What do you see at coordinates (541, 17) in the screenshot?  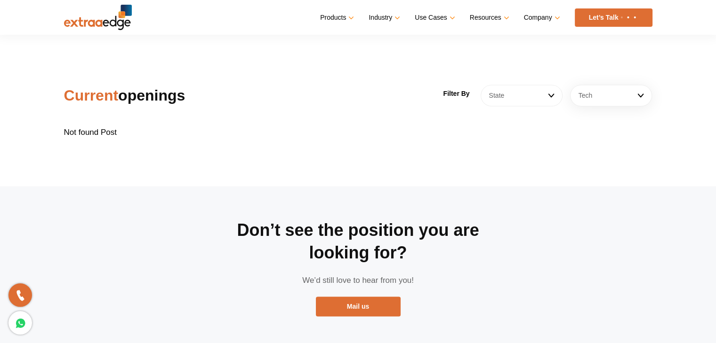 I see `a: Company` at bounding box center [541, 17].